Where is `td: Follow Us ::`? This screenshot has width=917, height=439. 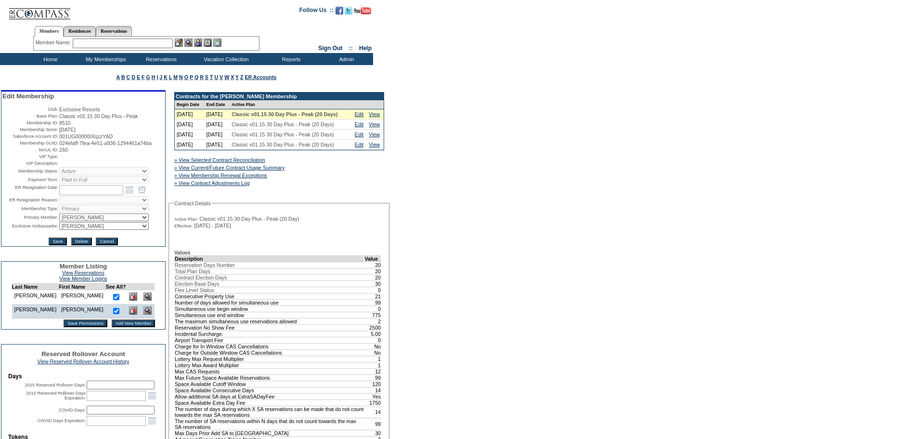
td: Follow Us :: is located at coordinates (316, 12).